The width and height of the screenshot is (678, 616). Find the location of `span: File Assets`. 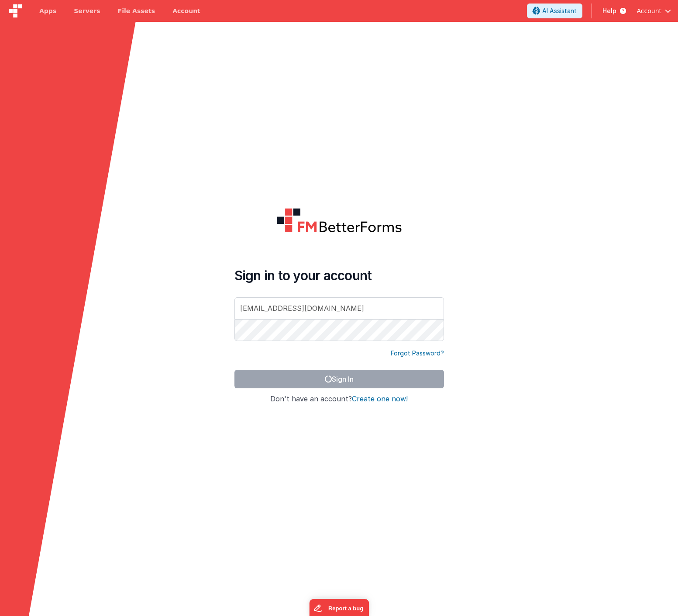

span: File Assets is located at coordinates (137, 11).